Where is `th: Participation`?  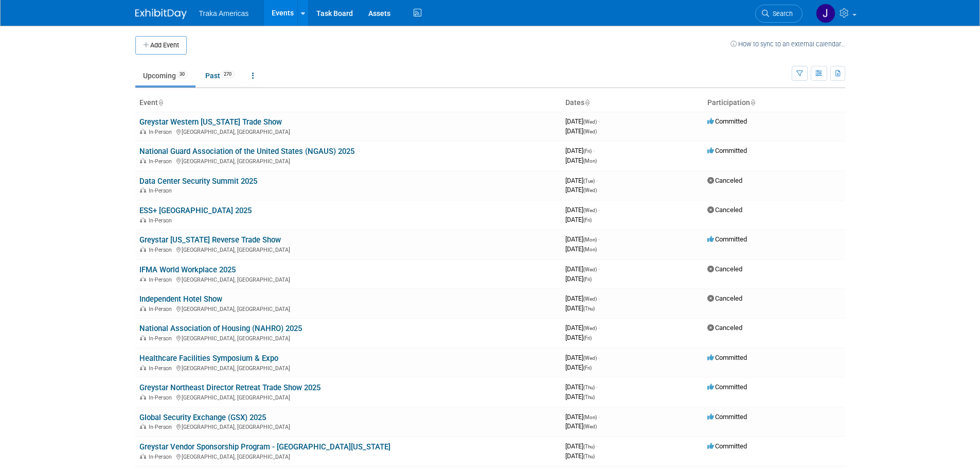
th: Participation is located at coordinates (774, 103).